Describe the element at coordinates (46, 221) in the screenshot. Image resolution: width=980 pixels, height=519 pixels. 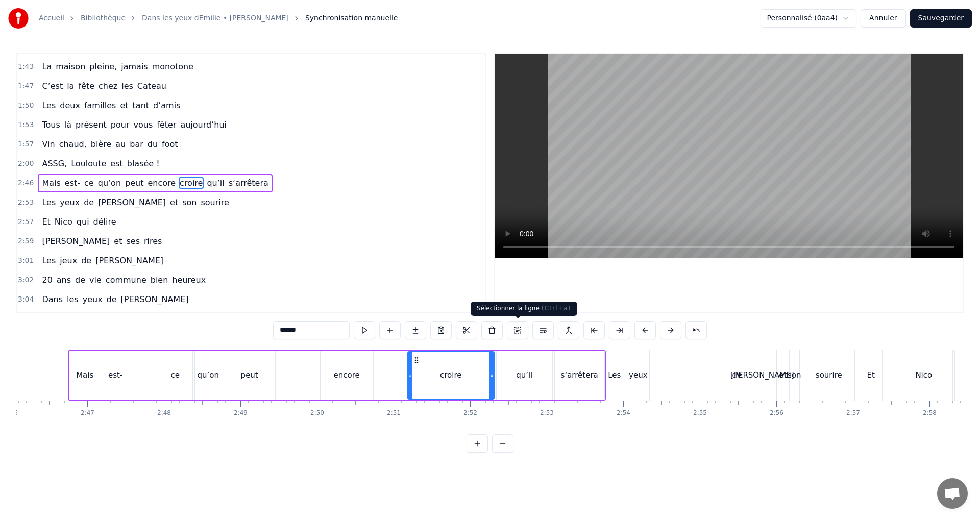
I see `span: Et` at that location.